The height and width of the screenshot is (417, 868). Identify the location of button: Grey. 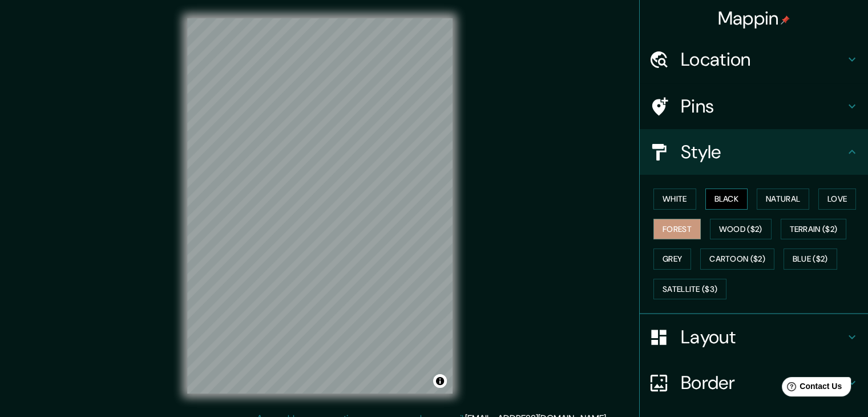
(672, 259).